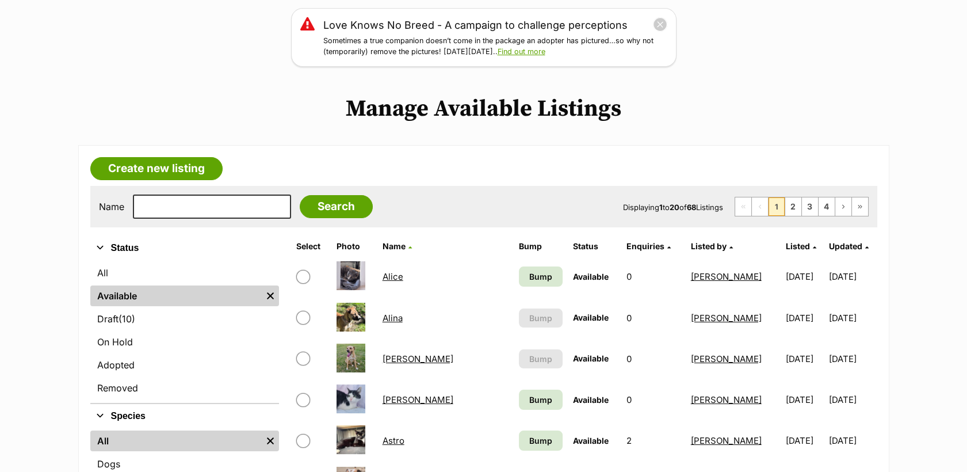 The height and width of the screenshot is (472, 967). Describe the element at coordinates (800, 246) in the screenshot. I see `a: Listed` at that location.